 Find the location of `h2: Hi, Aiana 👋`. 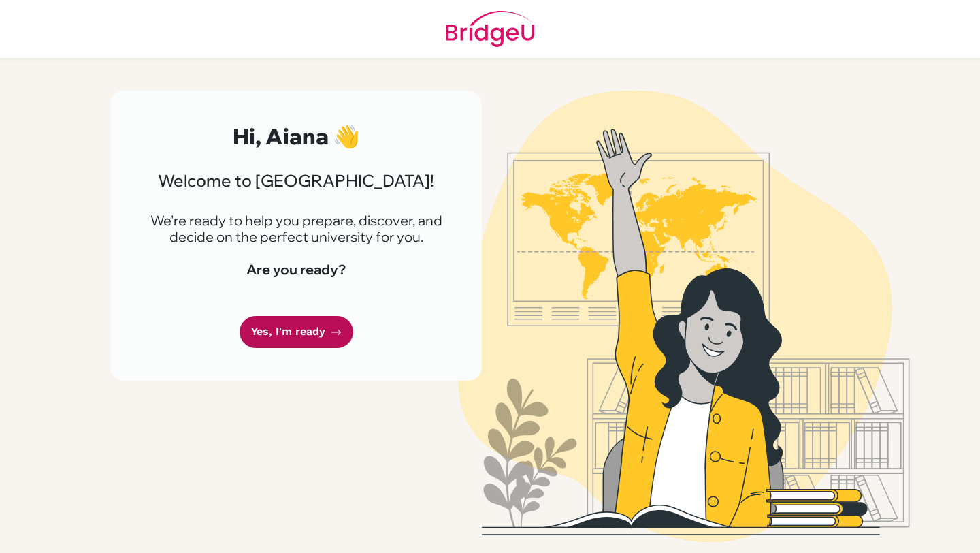

h2: Hi, Aiana 👋 is located at coordinates (296, 136).